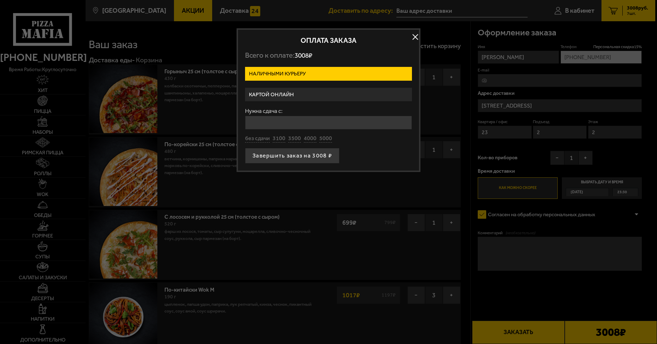  Describe the element at coordinates (326, 139) in the screenshot. I see `button: 5000` at that location.